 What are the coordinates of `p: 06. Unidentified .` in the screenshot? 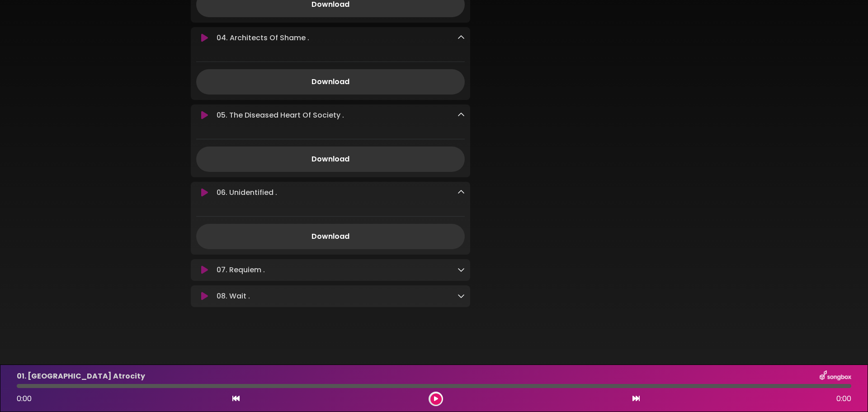 It's located at (247, 193).